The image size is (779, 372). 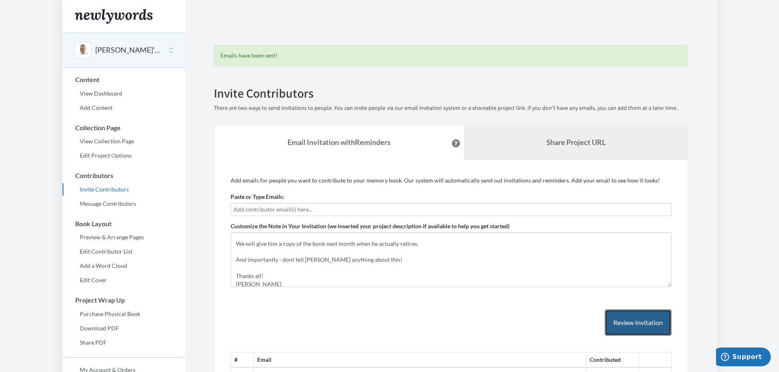 I want to click on a: Purchase Physical Book, so click(x=124, y=314).